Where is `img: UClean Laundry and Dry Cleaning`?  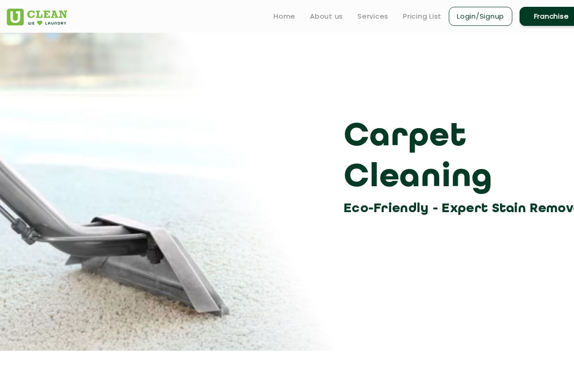 img: UClean Laundry and Dry Cleaning is located at coordinates (37, 17).